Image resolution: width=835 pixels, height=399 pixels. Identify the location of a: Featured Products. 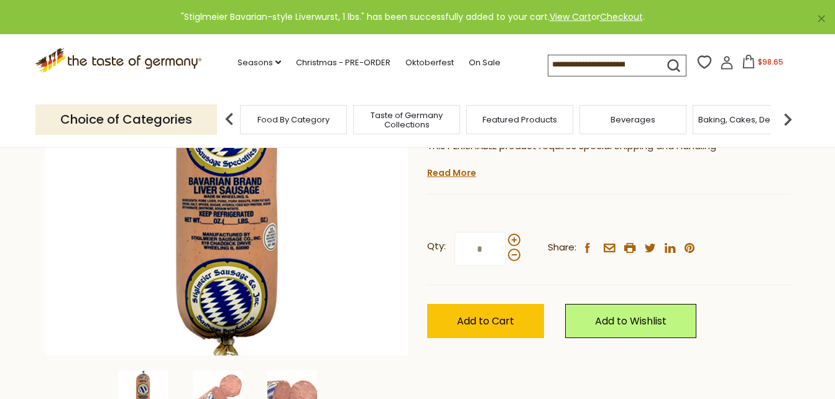
(520, 119).